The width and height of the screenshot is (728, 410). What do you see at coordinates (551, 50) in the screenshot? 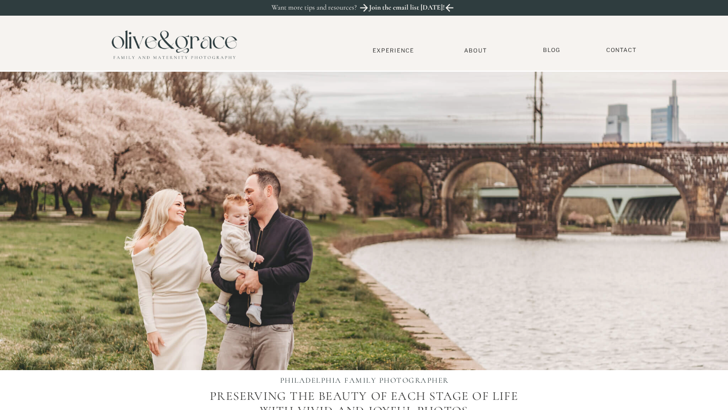
I see `nav: BLOG` at bounding box center [551, 50].